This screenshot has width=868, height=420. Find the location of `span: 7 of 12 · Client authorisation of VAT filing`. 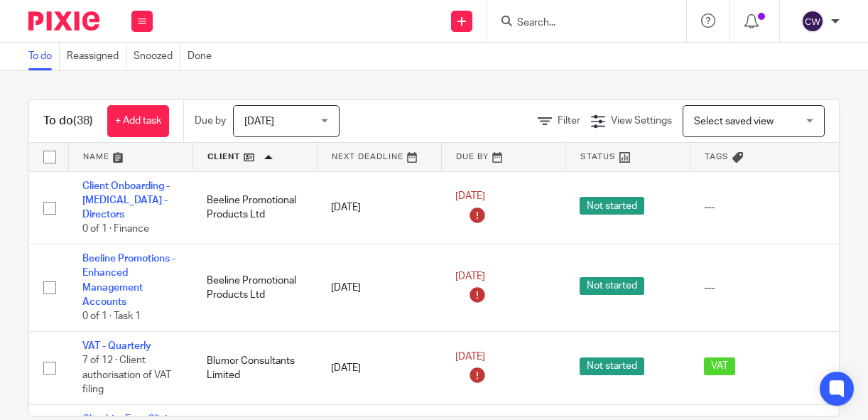

span: 7 of 12 · Client authorisation of VAT filing is located at coordinates (126, 375).